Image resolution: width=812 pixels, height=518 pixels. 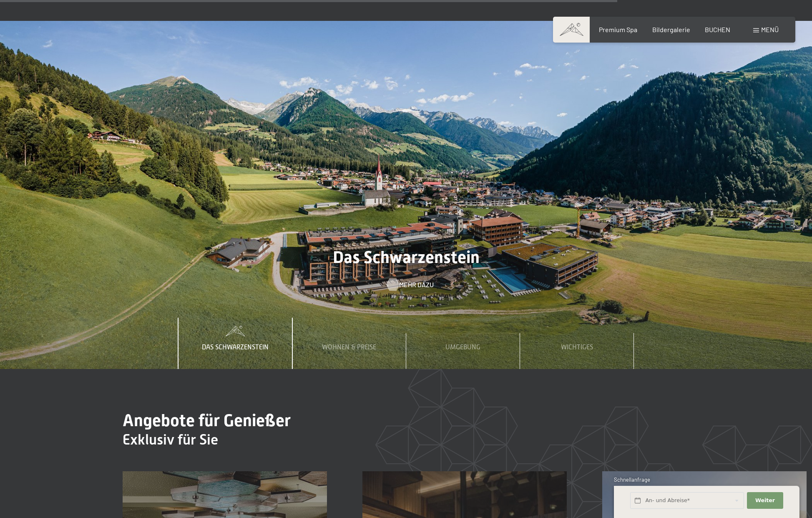 What do you see at coordinates (717, 29) in the screenshot?
I see `span: BUCHEN` at bounding box center [717, 29].